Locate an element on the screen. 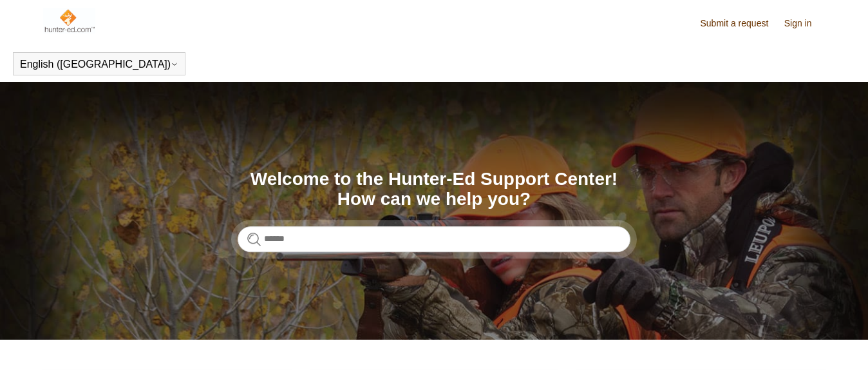  a: Submit a request is located at coordinates (741, 23).